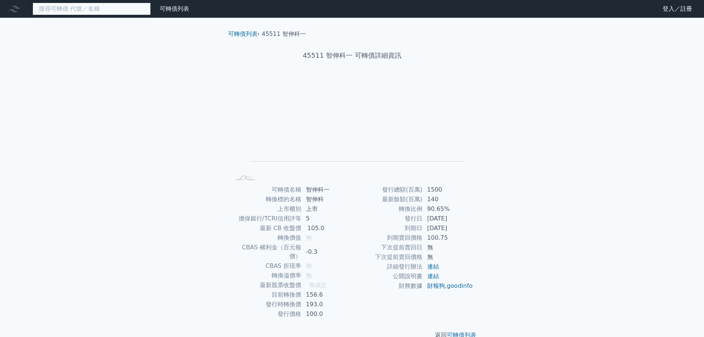 The height and width of the screenshot is (337, 704). I want to click on a: 財報狗, so click(436, 285).